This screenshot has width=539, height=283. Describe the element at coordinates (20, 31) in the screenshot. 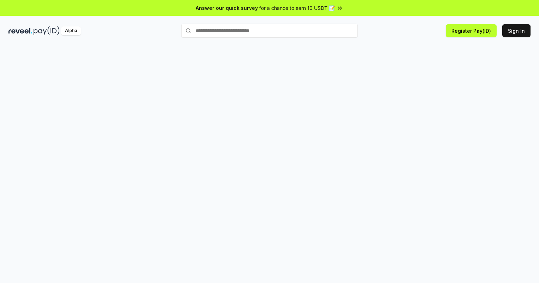

I see `img: reveel_dark` at that location.